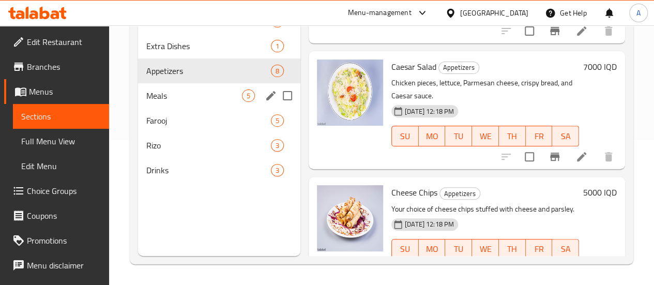  I want to click on a: Branches, so click(56, 67).